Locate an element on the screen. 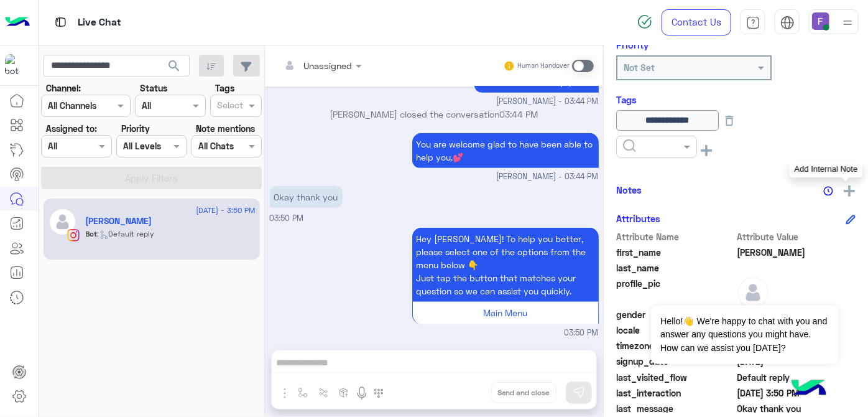 The height and width of the screenshot is (417, 868). span: last_interaction is located at coordinates (676, 393).